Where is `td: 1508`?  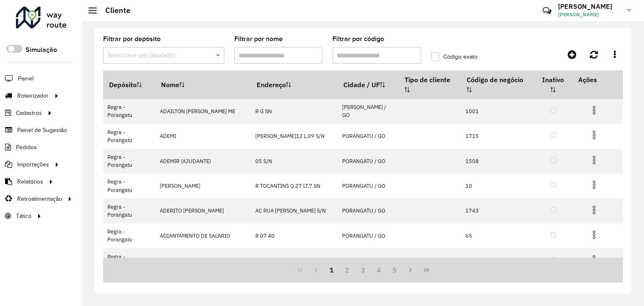 td: 1508 is located at coordinates (497, 161).